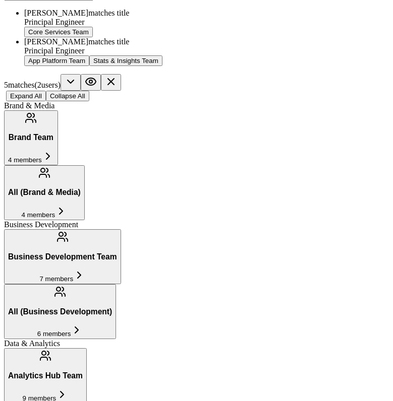 This screenshot has width=393, height=401. Describe the element at coordinates (26, 96) in the screenshot. I see `button: Expand All` at that location.